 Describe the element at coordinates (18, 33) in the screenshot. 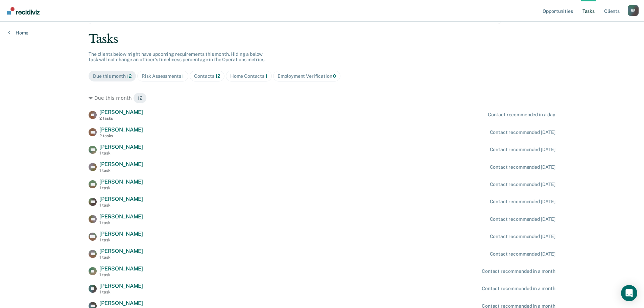

I see `a: Home` at that location.